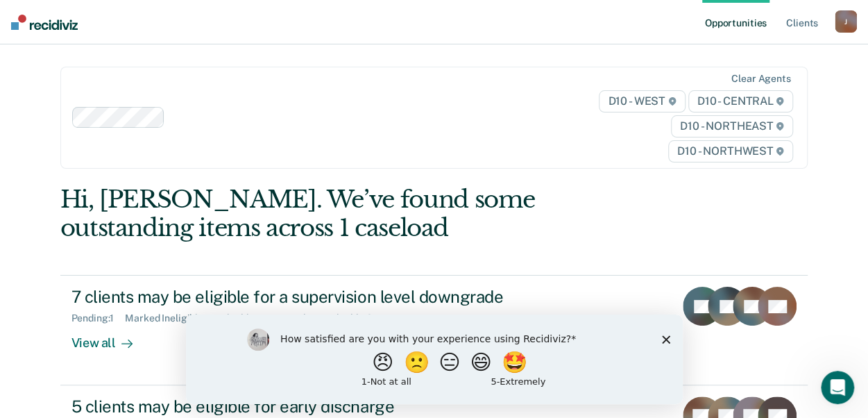 The width and height of the screenshot is (868, 418). What do you see at coordinates (296, 48) in the screenshot?
I see `button: 4` at bounding box center [296, 48].